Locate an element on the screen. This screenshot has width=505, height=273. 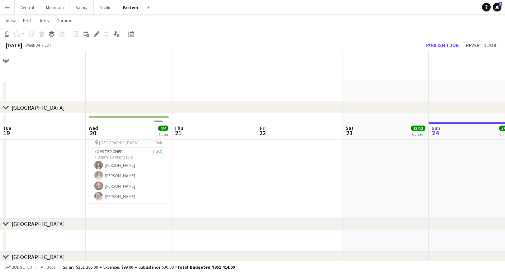
button: Eastern is located at coordinates (131, 7).